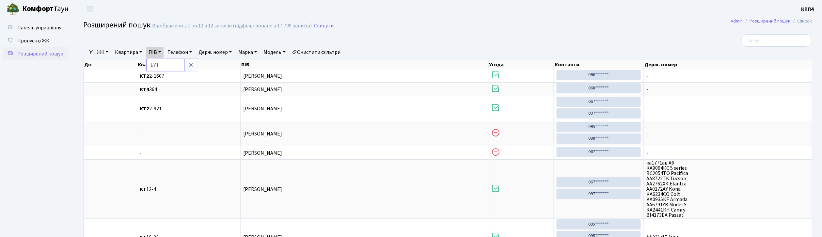  What do you see at coordinates (728, 65) in the screenshot?
I see `th: Держ. номер` at bounding box center [728, 65].